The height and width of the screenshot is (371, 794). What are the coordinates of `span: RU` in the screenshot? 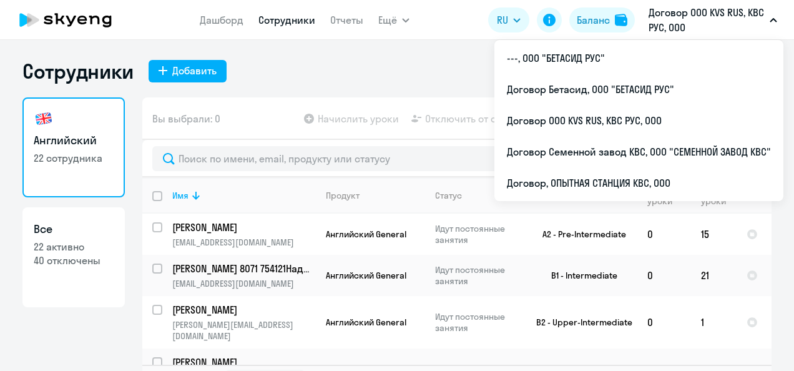 It's located at (503, 20).